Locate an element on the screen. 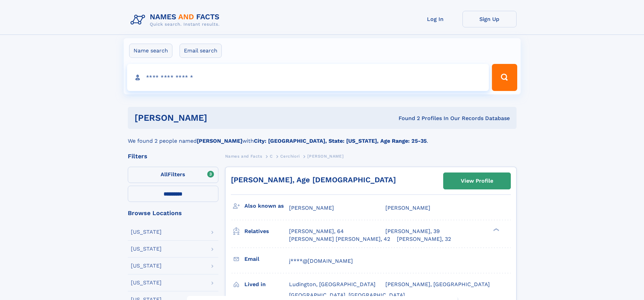 This screenshot has width=644, height=300. label: Email search is located at coordinates (200, 51).